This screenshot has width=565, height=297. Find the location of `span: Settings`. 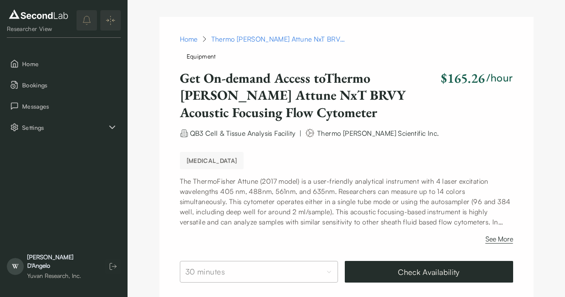

span: Settings is located at coordinates (65, 127).